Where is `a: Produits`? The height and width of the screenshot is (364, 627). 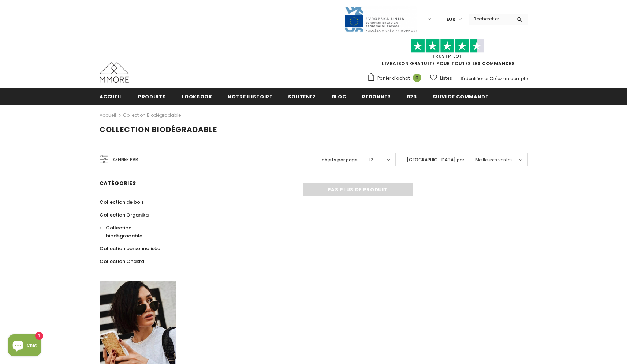 a: Produits is located at coordinates (152, 96).